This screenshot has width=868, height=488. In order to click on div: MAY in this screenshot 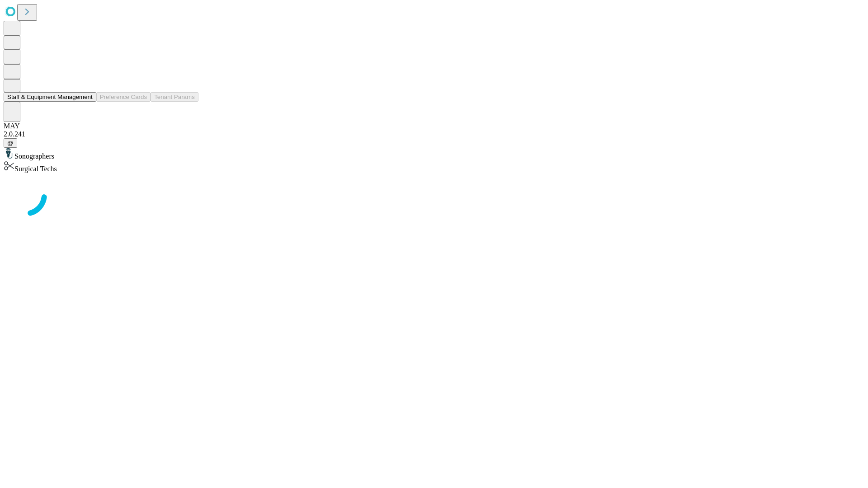, I will do `click(434, 126)`.